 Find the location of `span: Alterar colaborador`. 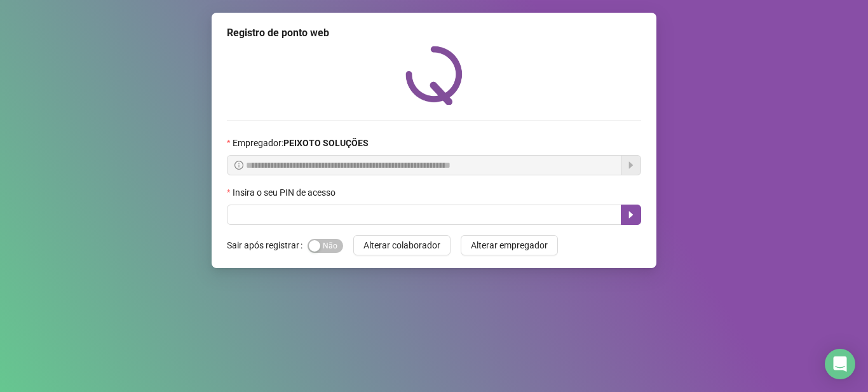

span: Alterar colaborador is located at coordinates (402, 246).